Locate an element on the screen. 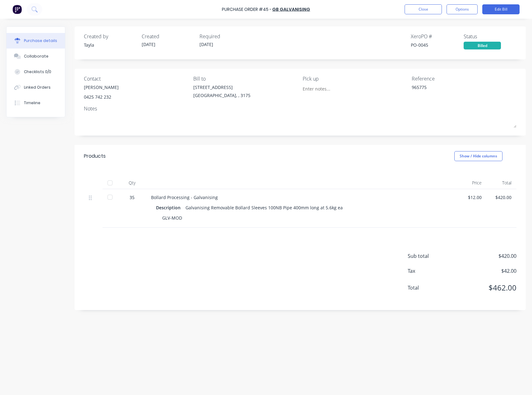  div: Billed is located at coordinates (482, 45).